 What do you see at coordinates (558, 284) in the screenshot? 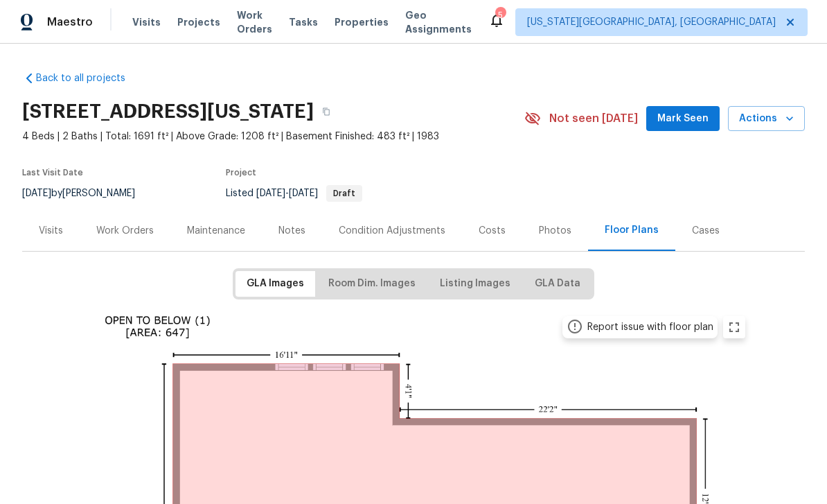
I see `button: GLA Data` at bounding box center [558, 284].